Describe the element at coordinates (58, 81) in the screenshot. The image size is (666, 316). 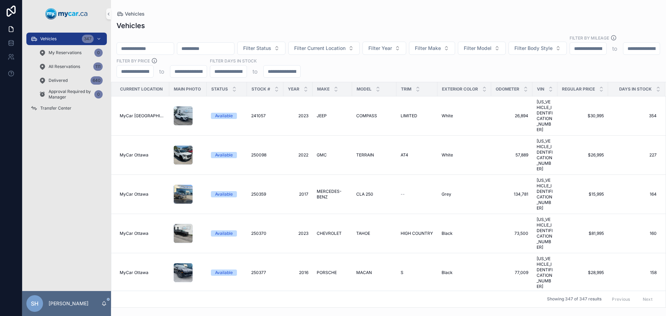
I see `span: Delivered` at that location.